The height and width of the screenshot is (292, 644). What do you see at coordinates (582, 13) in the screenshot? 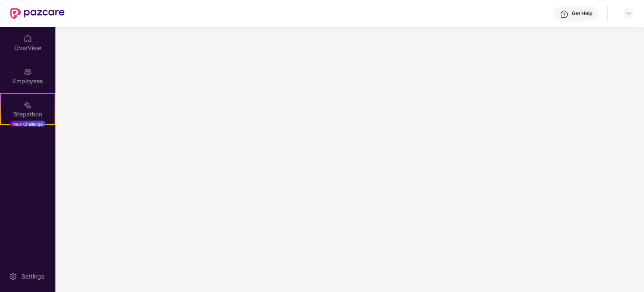
I see `div: Get Help` at bounding box center [582, 13].